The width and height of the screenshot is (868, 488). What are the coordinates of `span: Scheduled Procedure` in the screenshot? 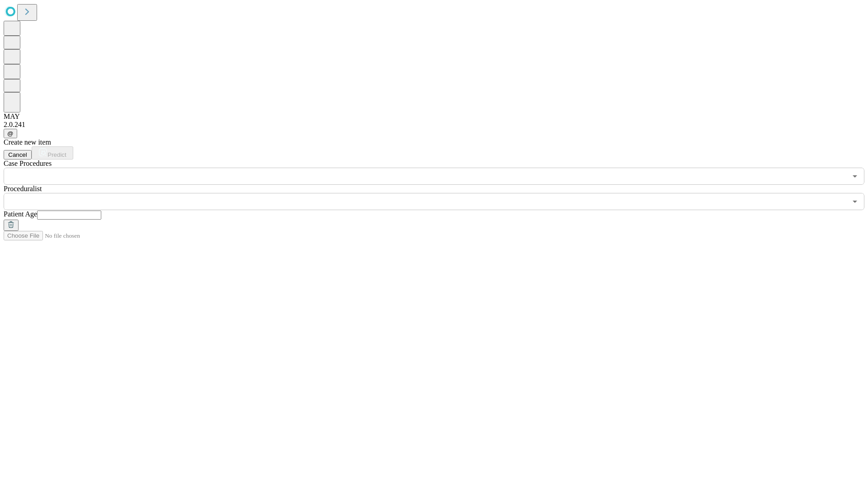 It's located at (28, 163).